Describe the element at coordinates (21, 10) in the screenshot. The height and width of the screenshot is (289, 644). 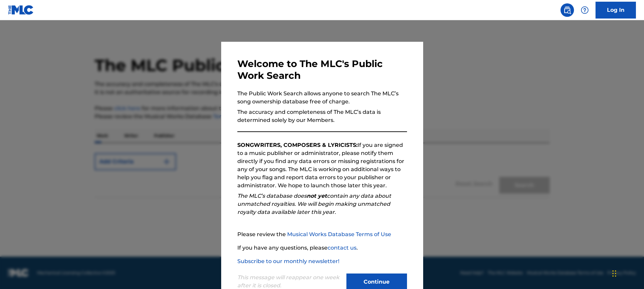
I see `img: MLC Logo` at that location.